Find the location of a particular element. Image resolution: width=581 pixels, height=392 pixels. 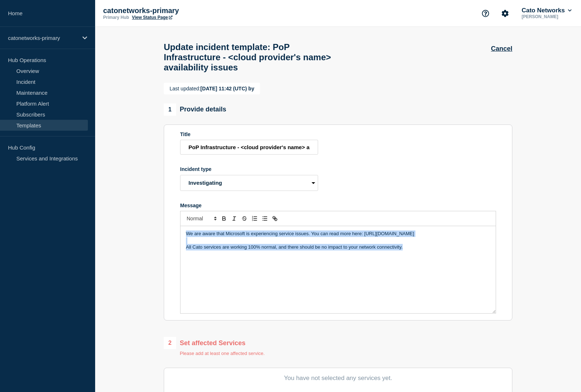

p: Please add at least one affected service. is located at coordinates (222, 353).